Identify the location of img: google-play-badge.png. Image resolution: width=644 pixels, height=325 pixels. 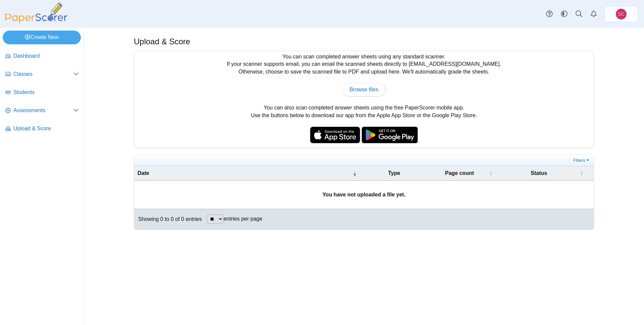
(390, 135).